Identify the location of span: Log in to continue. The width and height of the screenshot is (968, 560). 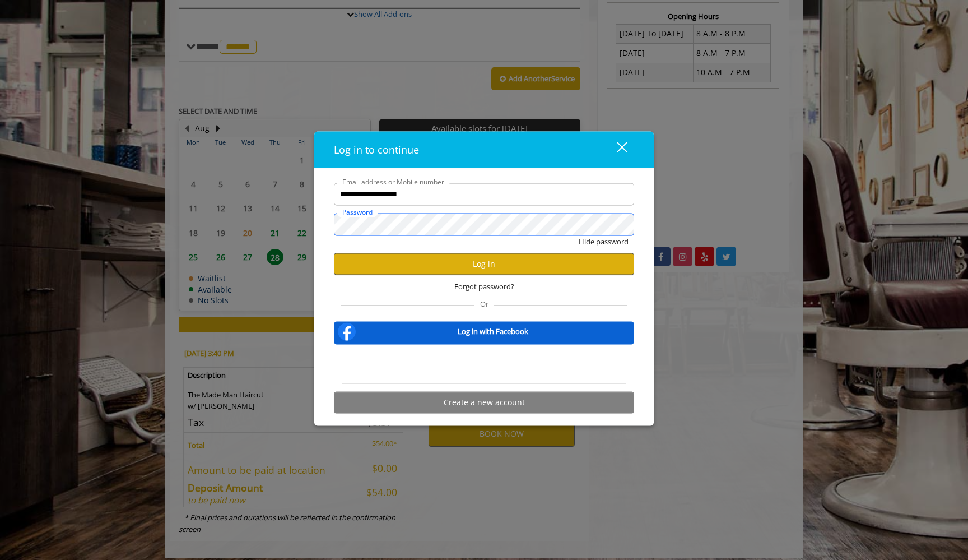
(377, 149).